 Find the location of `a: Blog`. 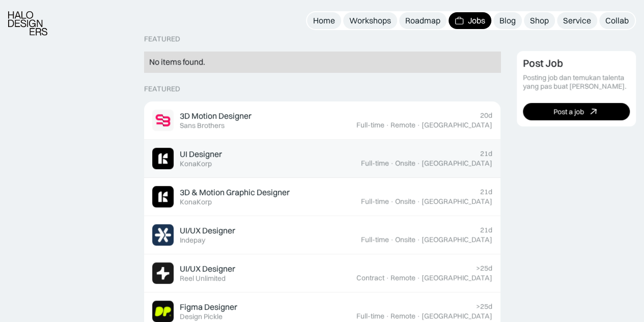

a: Blog is located at coordinates (507, 20).